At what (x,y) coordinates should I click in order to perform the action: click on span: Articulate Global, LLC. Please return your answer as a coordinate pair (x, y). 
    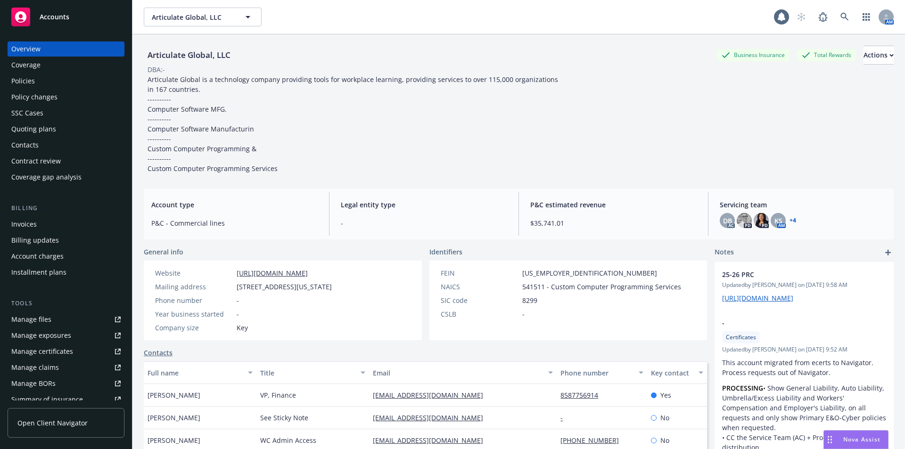
    Looking at the image, I should click on (192, 17).